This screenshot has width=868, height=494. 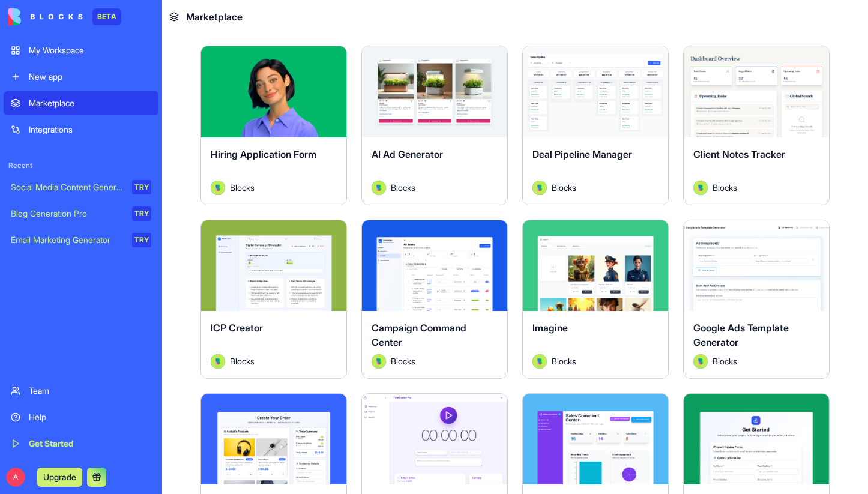 I want to click on span: A, so click(x=16, y=478).